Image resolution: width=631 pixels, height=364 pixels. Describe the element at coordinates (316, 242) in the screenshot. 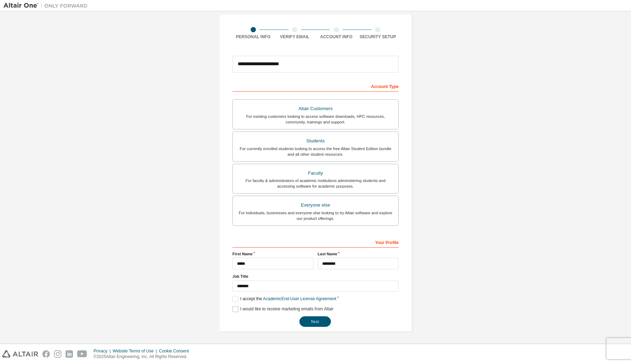

I see `div: Your Profile` at that location.